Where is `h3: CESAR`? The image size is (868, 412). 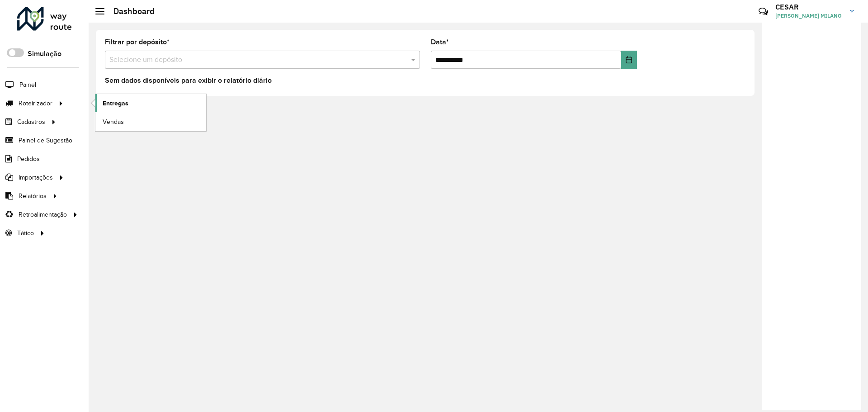
h3: CESAR is located at coordinates (809, 7).